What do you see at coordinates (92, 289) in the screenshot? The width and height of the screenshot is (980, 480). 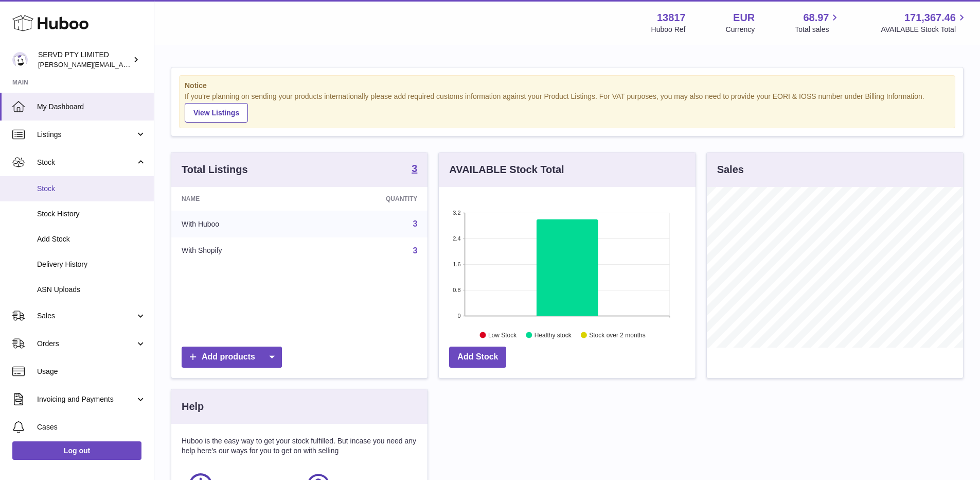 I see `span: ASN Uploads` at bounding box center [92, 289].